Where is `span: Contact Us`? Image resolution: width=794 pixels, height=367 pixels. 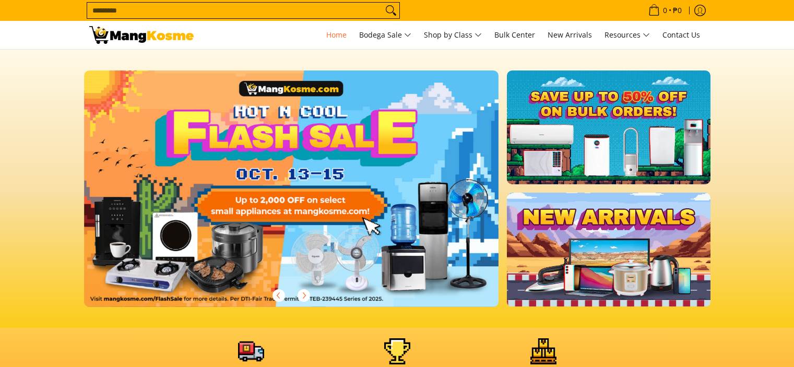 span: Contact Us is located at coordinates (681, 34).